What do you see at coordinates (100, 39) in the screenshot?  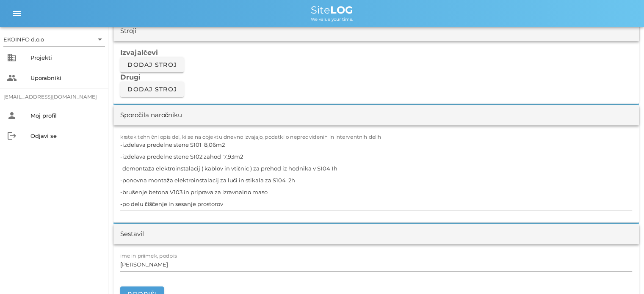 I see `i: arrow_drop_down` at bounding box center [100, 39].